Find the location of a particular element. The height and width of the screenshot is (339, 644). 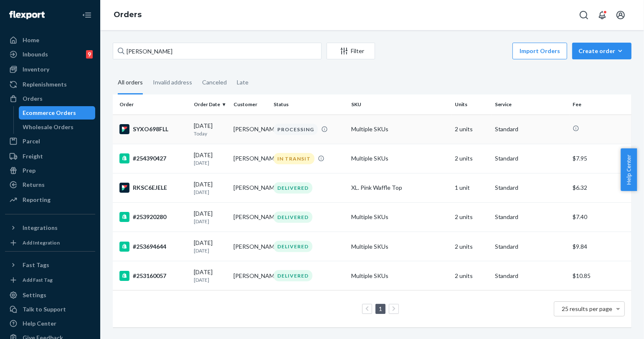

a: Home is located at coordinates (50, 40).